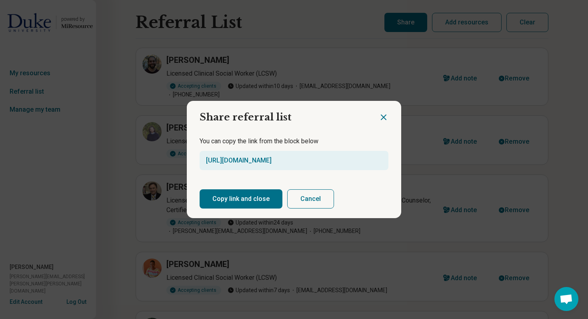 The image size is (588, 319). Describe the element at coordinates (310, 199) in the screenshot. I see `button: Cancel` at that location.